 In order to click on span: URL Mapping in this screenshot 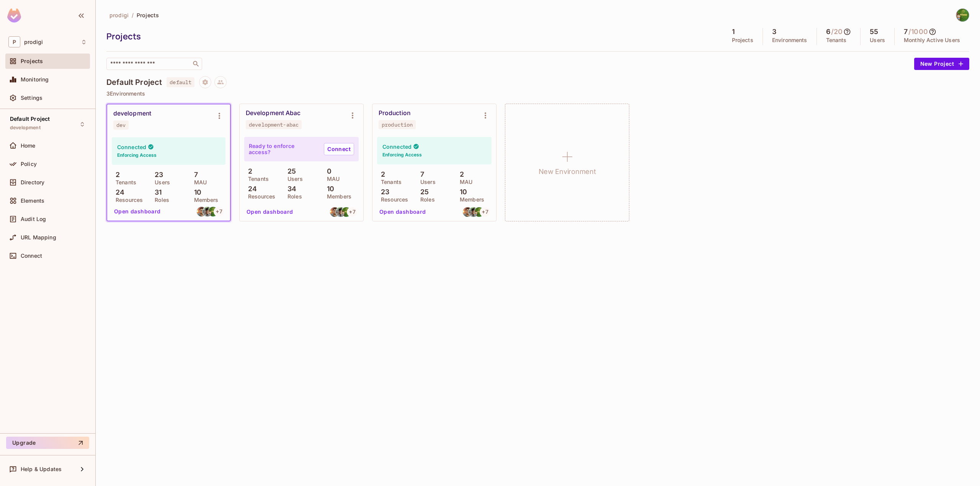, I will do `click(39, 238)`.